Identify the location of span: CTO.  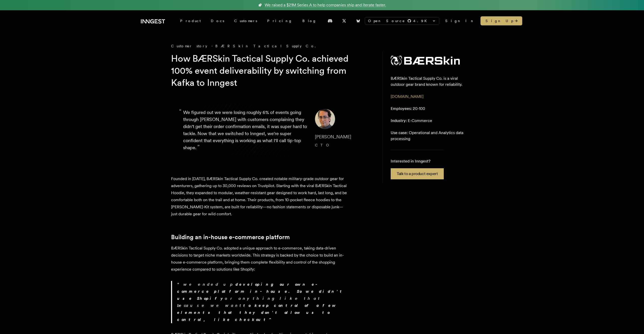
(323, 145).